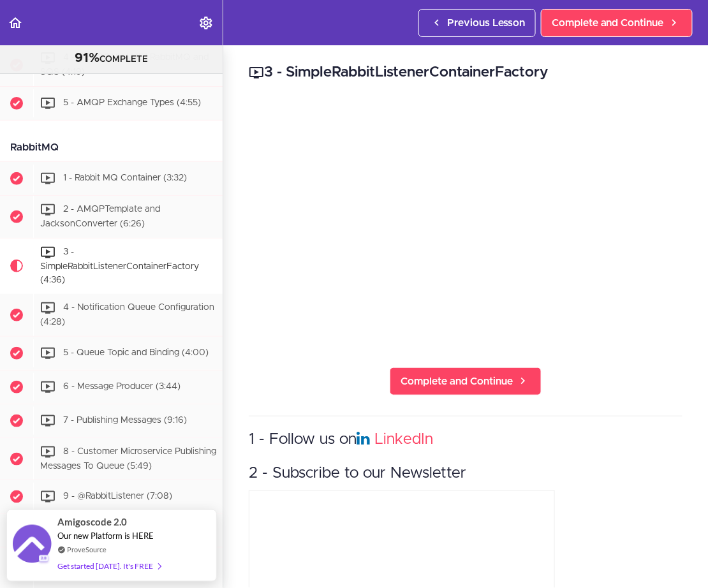  What do you see at coordinates (125, 420) in the screenshot?
I see `span: 7 - Publishing Messages (9:16)` at bounding box center [125, 420].